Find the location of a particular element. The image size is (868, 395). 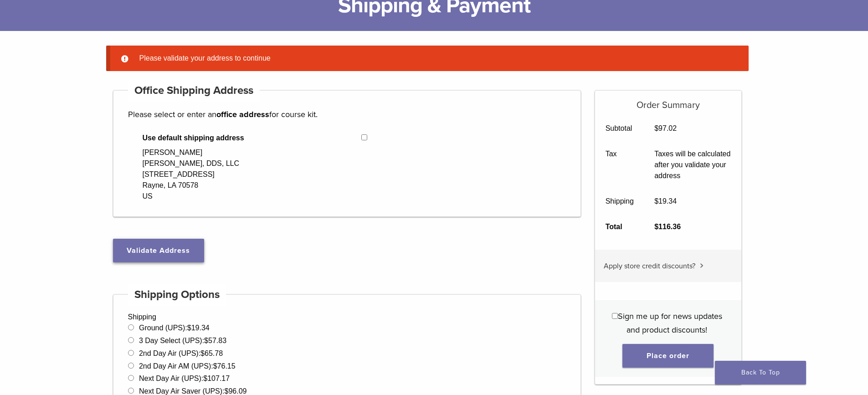

bdi: 76.15 is located at coordinates (224, 366).